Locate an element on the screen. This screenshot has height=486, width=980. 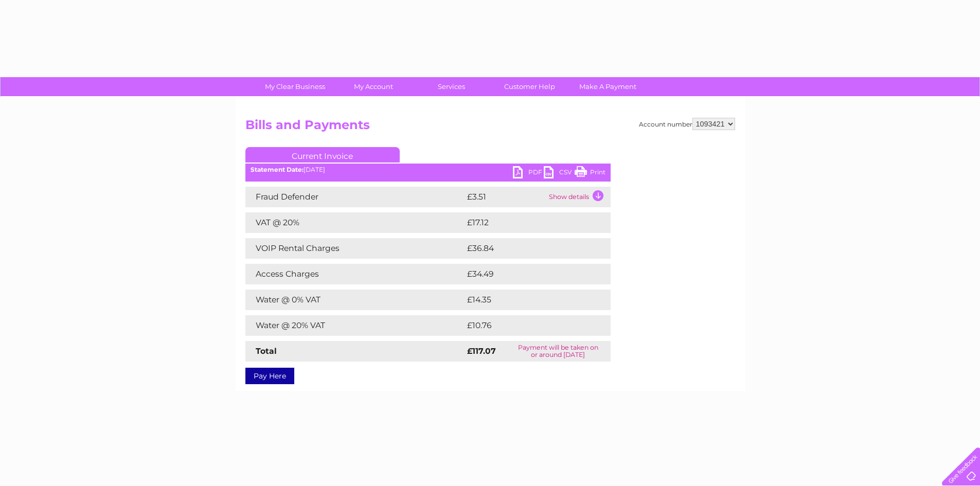
a: My Clear Business is located at coordinates (294, 86).